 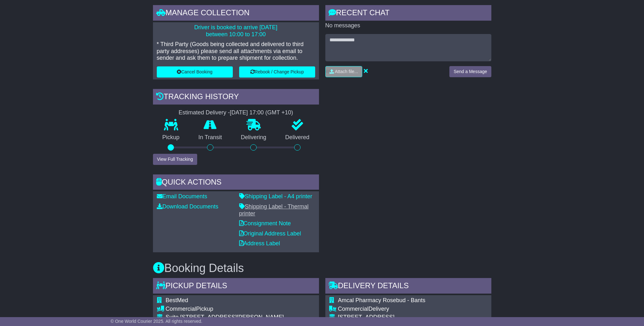 What do you see at coordinates (175, 159) in the screenshot?
I see `button: View Full Tracking` at bounding box center [175, 159].